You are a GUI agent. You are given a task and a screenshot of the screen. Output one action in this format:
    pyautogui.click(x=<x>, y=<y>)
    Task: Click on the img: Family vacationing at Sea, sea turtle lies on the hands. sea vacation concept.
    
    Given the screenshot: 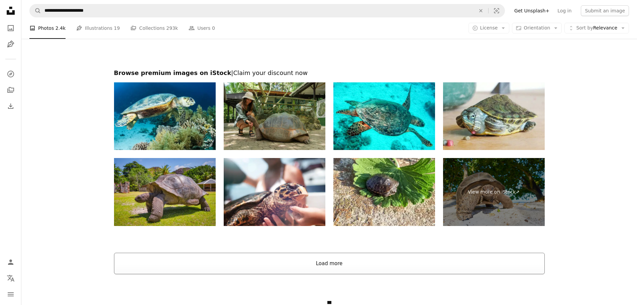 What is the action you would take?
    pyautogui.click(x=275, y=192)
    